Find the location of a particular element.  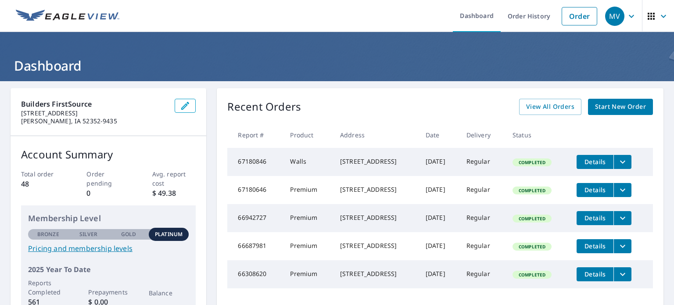

a: Order is located at coordinates (579, 16).